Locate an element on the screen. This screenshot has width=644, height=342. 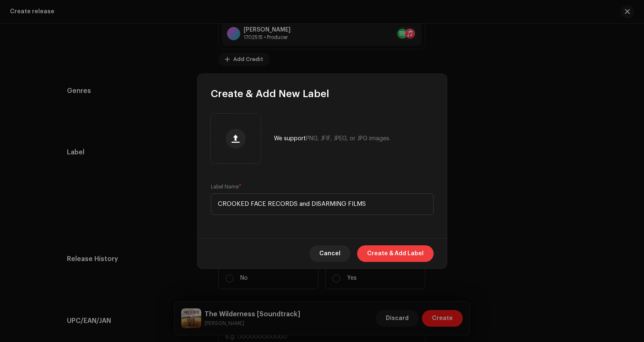
span: Create & Add New Label is located at coordinates (270, 94).